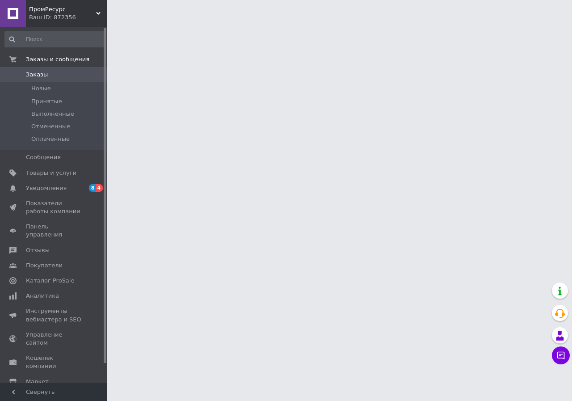 The width and height of the screenshot is (572, 401). I want to click on span: Показатели работы компании, so click(54, 207).